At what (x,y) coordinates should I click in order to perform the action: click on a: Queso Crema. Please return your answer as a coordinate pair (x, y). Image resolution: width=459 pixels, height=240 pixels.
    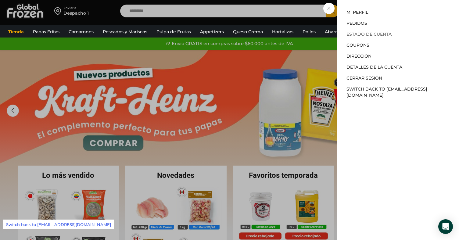
    Looking at the image, I should click on (248, 32).